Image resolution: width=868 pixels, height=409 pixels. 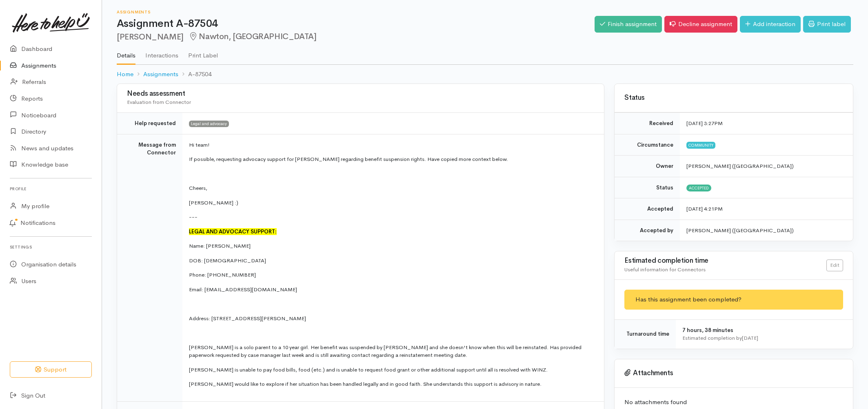 What do you see at coordinates (834, 266) in the screenshot?
I see `a: Edit` at bounding box center [834, 266].